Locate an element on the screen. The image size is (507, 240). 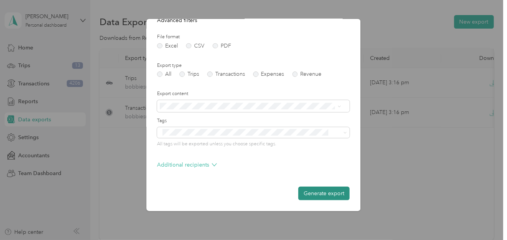
label: CSV is located at coordinates (195, 46).